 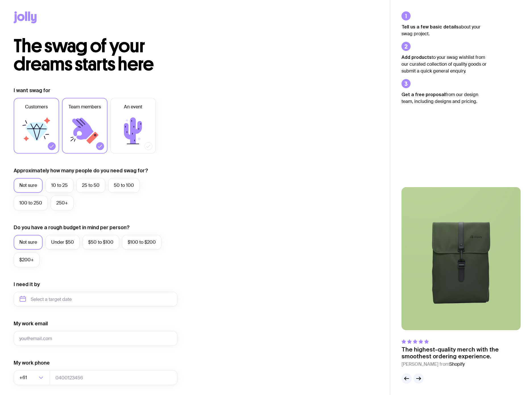 I want to click on label: $50 to $100, so click(x=100, y=242).